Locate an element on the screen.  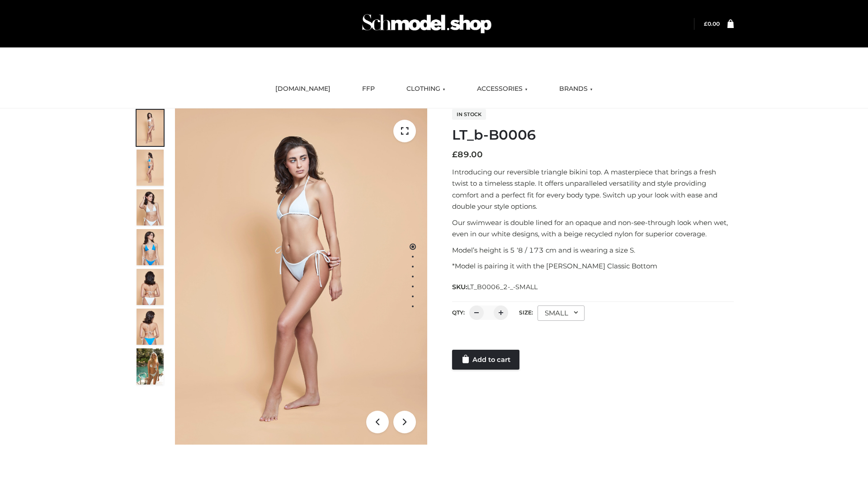
img: ArielClassicBikiniTop_CloudNine_AzureSky_OW114ECO_8-scaled.jpg is located at coordinates (150, 327).